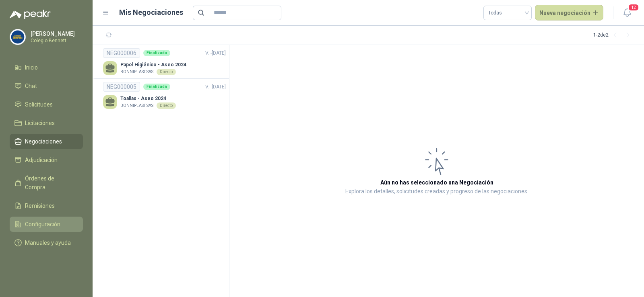 The height and width of the screenshot is (297, 644). What do you see at coordinates (627, 13) in the screenshot?
I see `button: 12` at bounding box center [627, 13].